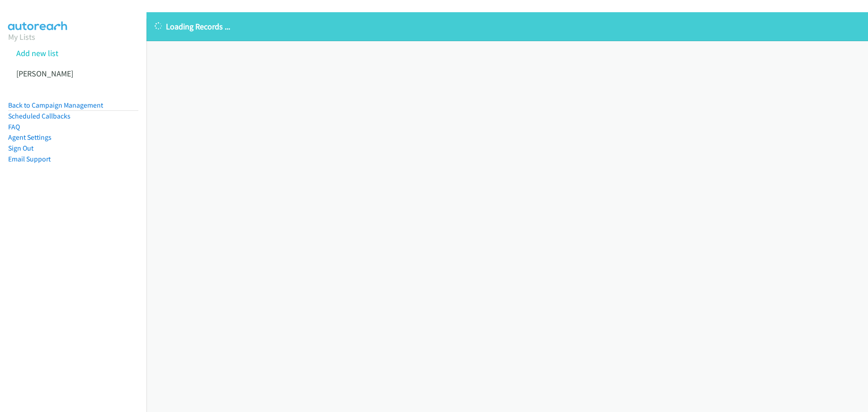  I want to click on a: FAQ, so click(14, 127).